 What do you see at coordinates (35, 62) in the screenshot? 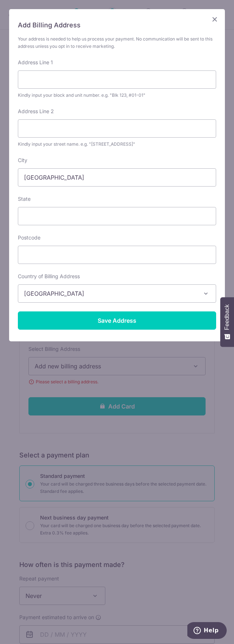
I see `label: Address Line 1` at bounding box center [35, 62].